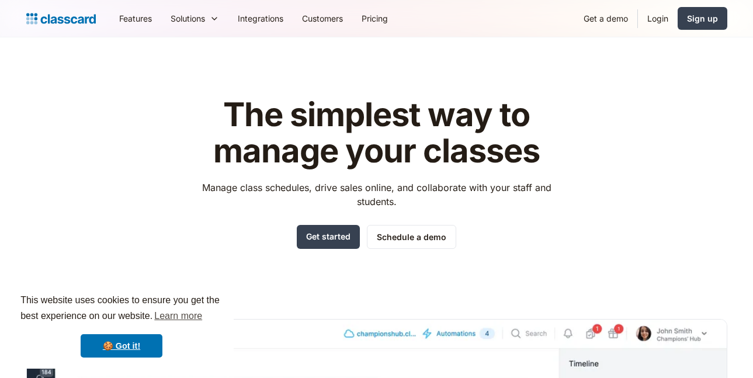 This screenshot has height=378, width=753. Describe the element at coordinates (376, 133) in the screenshot. I see `h1: The simplest way to manage your classes` at that location.